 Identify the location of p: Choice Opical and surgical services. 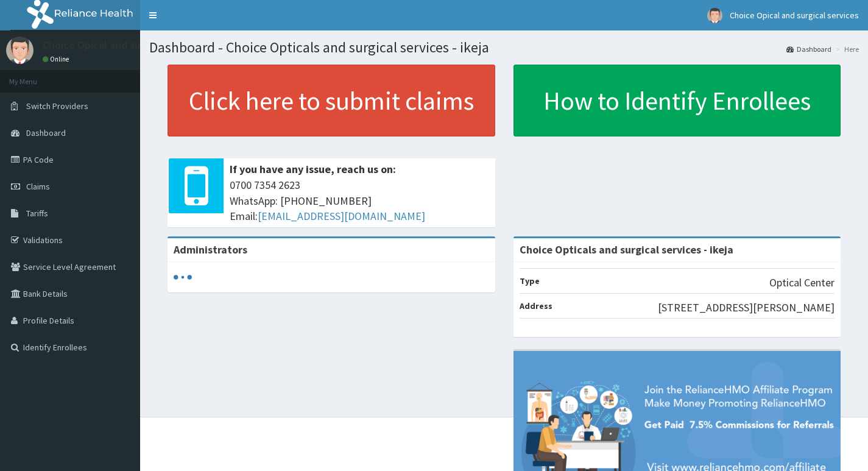
(125, 45).